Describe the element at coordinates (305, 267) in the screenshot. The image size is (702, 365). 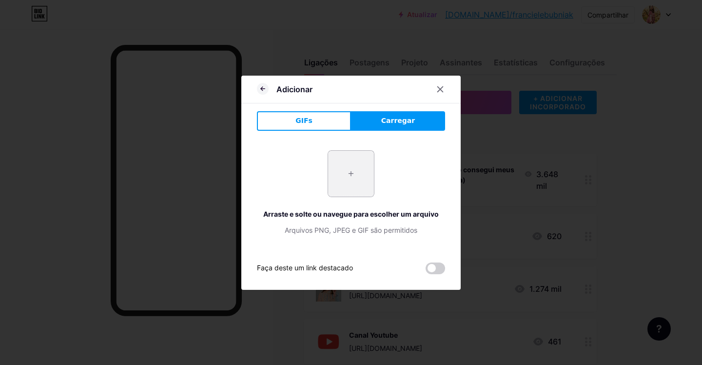
I see `font: Faça deste um link destacado` at that location.